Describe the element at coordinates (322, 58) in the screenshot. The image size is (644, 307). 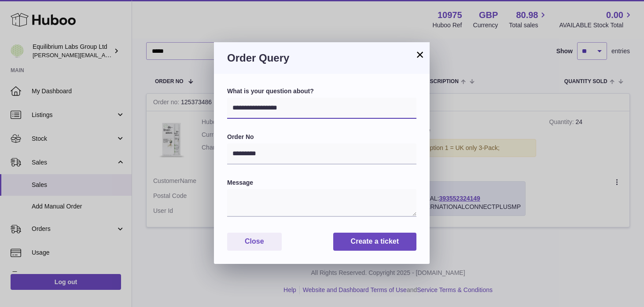
I see `h3: Order Query` at that location.